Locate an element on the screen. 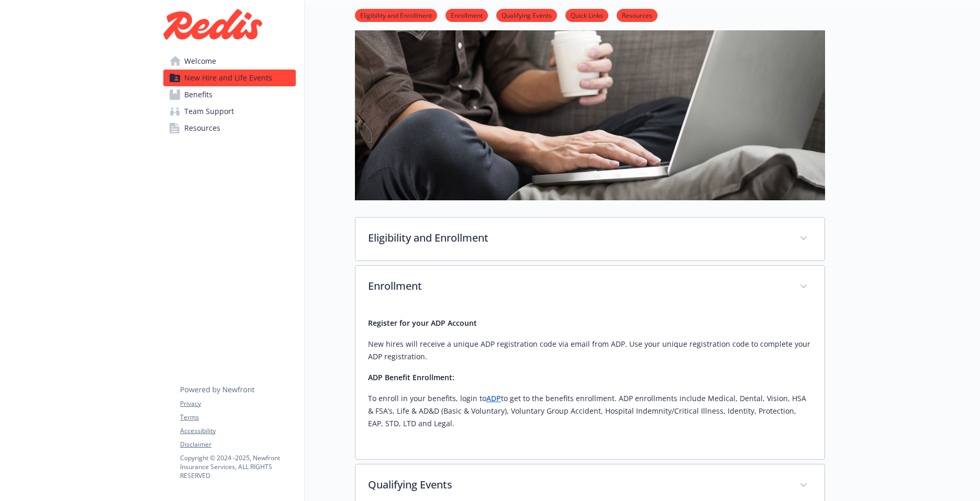  strong: Register for your ADP Account is located at coordinates (423, 323).